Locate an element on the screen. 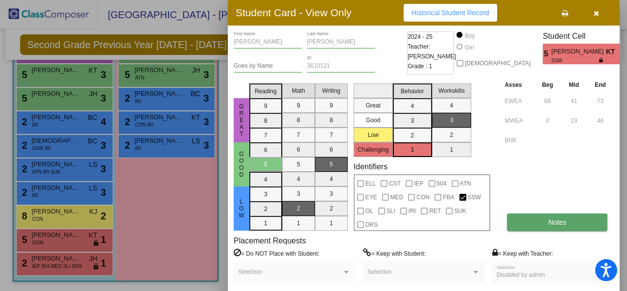  label: = Do NOT Place with Student: is located at coordinates (276, 253).